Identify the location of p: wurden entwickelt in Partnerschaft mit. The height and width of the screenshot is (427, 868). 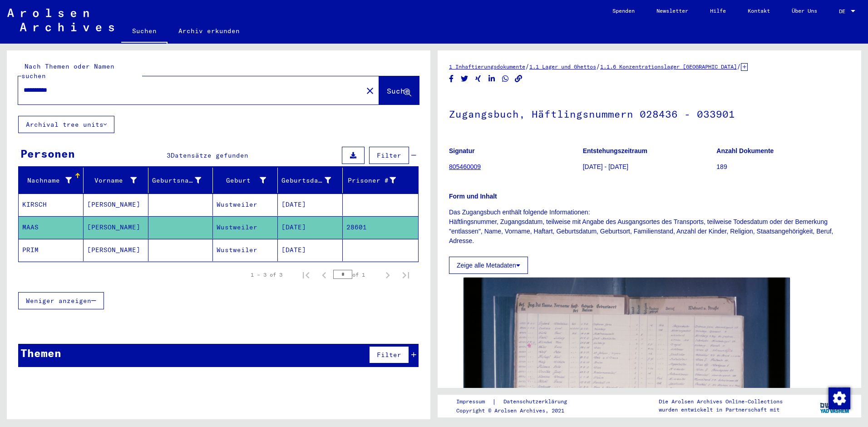
(720, 410).